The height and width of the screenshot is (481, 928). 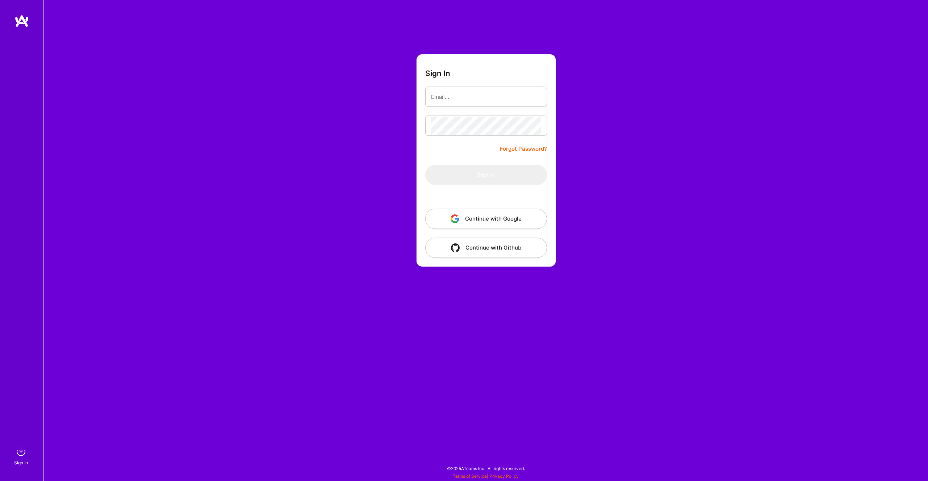 I want to click on a: Privacy Policy, so click(x=504, y=476).